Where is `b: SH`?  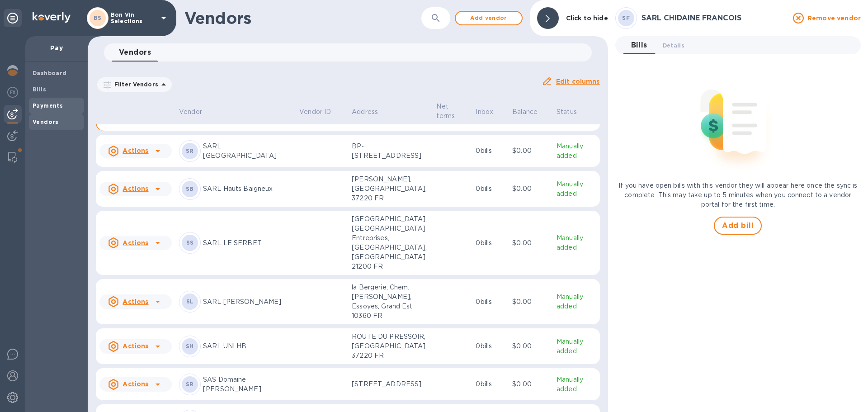
b: SH is located at coordinates (190, 346).